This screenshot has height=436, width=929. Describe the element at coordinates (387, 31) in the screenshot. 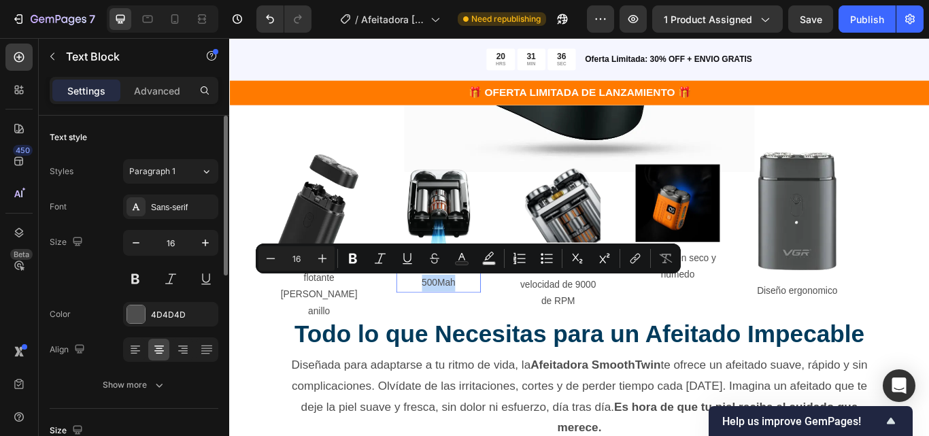

I see `p: SEC` at that location.